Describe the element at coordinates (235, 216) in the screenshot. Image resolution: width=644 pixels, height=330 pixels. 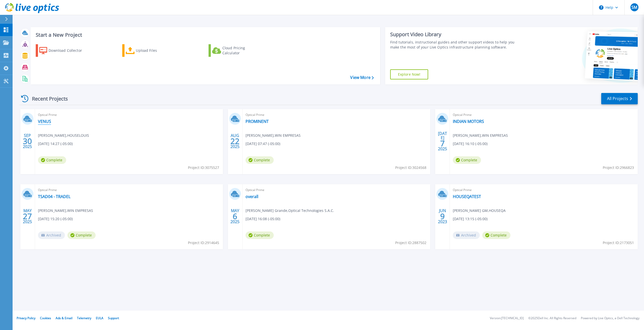
I see `span: 6` at that location.